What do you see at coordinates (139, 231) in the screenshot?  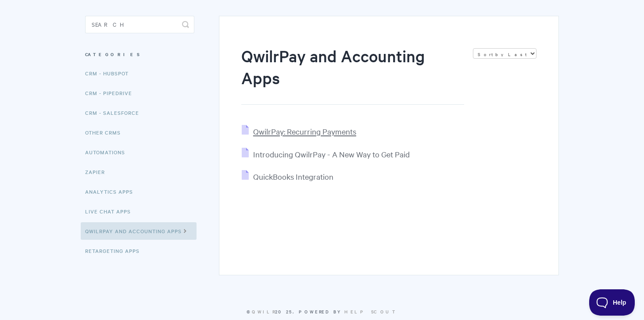 I see `a: QwilrPay and Accounting Apps` at bounding box center [139, 231].